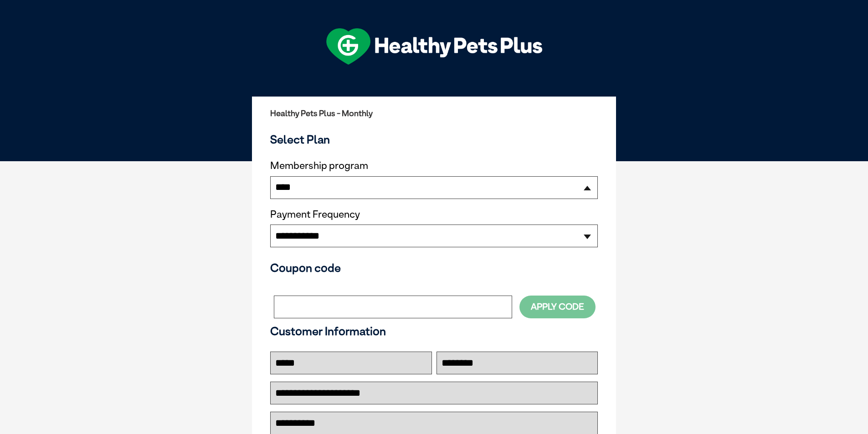 This screenshot has height=434, width=868. What do you see at coordinates (315, 215) in the screenshot?
I see `label: Payment Frequency` at bounding box center [315, 215].